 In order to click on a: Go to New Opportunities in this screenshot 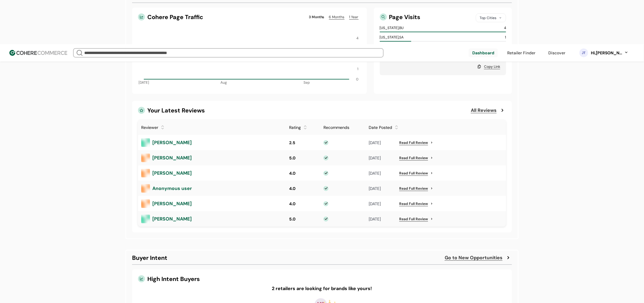, I will do `click(474, 258)`.